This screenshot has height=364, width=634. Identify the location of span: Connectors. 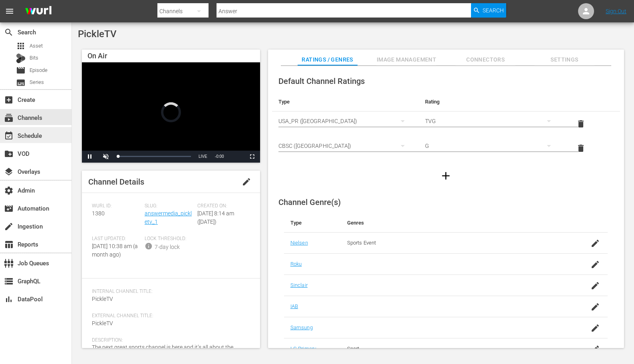
(486, 59).